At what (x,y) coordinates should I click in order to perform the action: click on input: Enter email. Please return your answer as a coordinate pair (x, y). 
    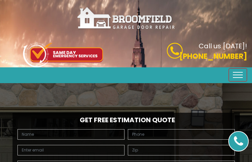
    Looking at the image, I should click on (71, 150).